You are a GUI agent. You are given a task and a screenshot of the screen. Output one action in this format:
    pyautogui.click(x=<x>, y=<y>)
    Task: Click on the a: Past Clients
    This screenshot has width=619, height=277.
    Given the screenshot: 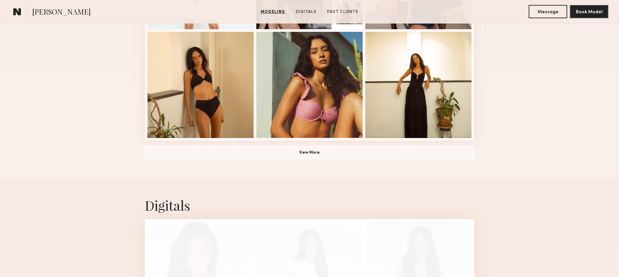 What is the action you would take?
    pyautogui.click(x=343, y=12)
    